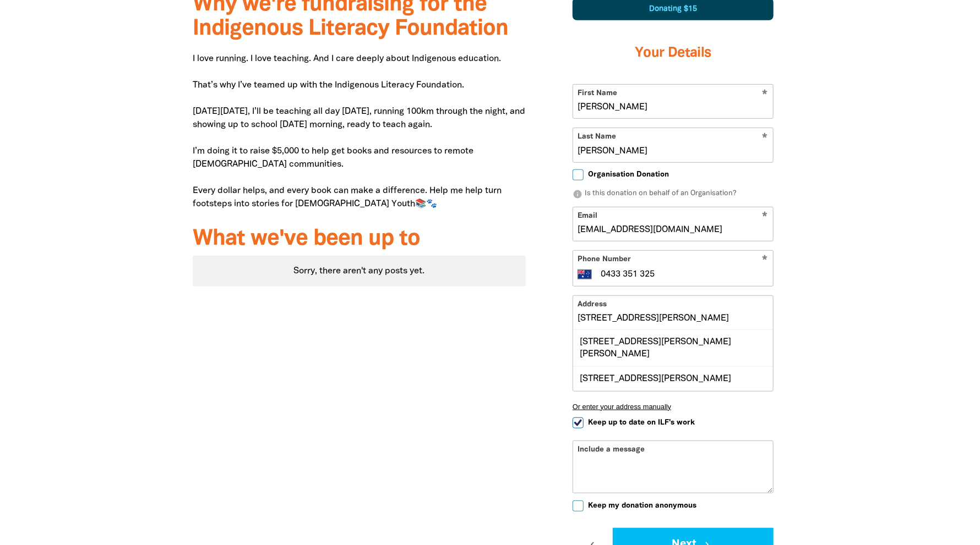 The image size is (980, 545). I want to click on button: Or enter your address manually, so click(673, 407).